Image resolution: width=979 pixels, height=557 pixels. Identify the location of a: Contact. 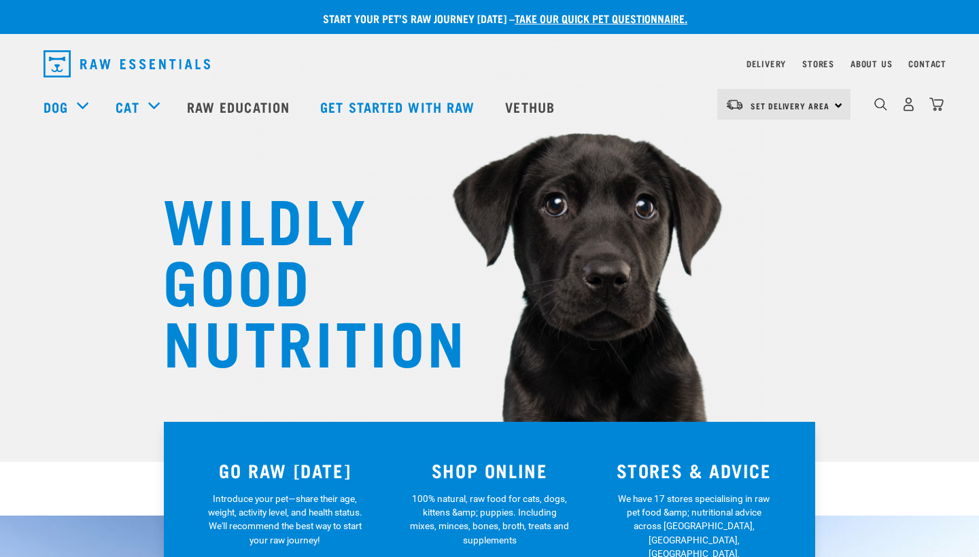
(927, 63).